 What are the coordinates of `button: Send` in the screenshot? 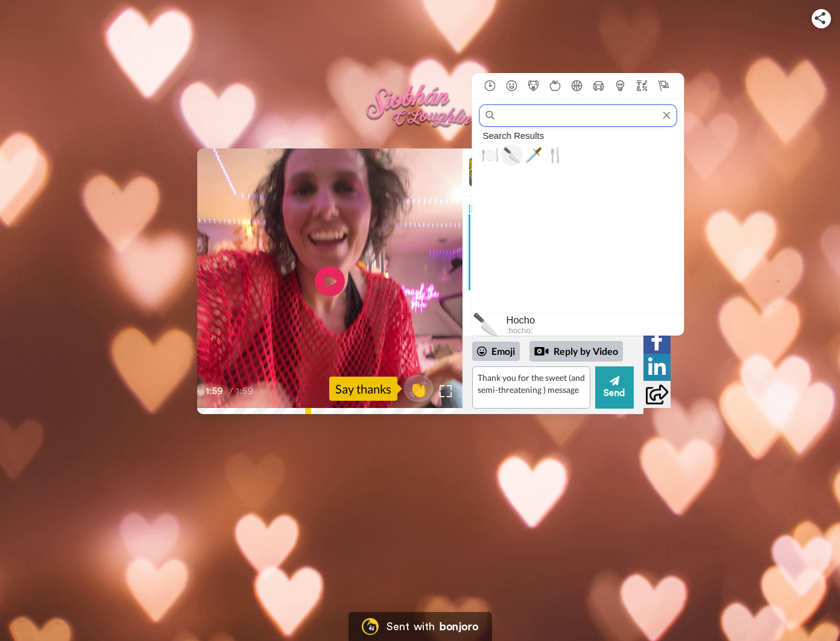 It's located at (615, 387).